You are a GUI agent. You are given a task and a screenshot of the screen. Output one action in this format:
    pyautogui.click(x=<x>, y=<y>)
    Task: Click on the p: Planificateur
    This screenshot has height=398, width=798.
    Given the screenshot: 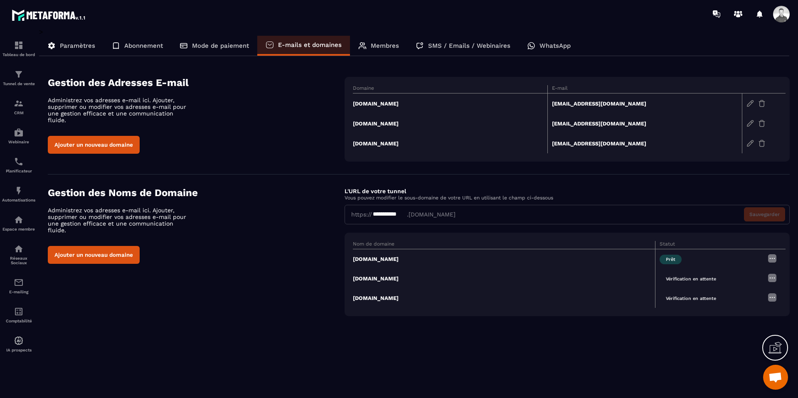 What is the action you would take?
    pyautogui.click(x=19, y=171)
    